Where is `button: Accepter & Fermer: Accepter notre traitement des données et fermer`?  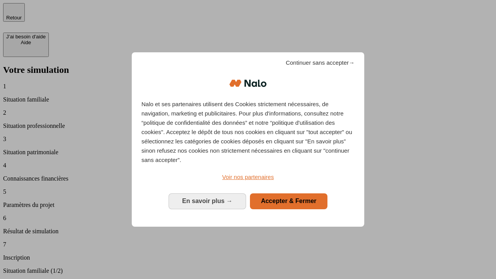 button: Accepter & Fermer: Accepter notre traitement des données et fermer is located at coordinates (289, 201).